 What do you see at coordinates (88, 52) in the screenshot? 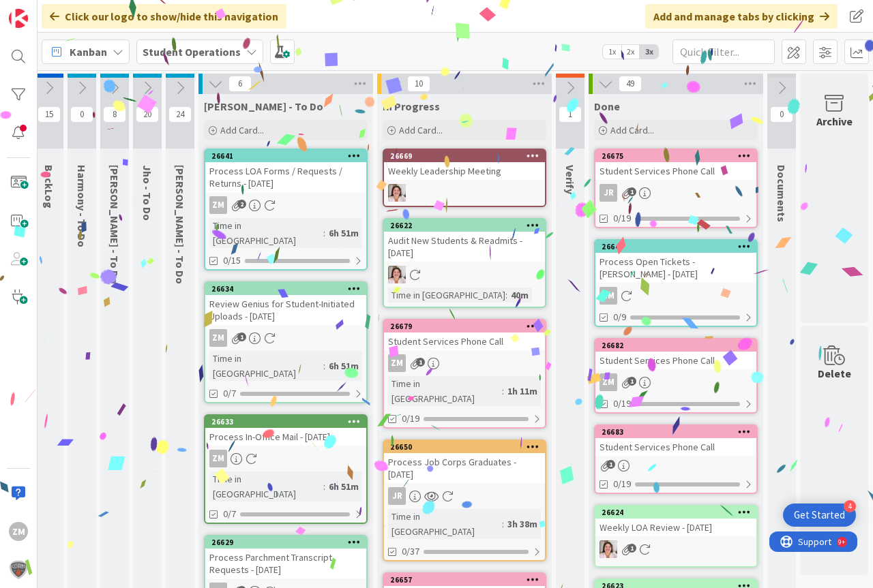
I see `span: Kanban` at bounding box center [88, 52].